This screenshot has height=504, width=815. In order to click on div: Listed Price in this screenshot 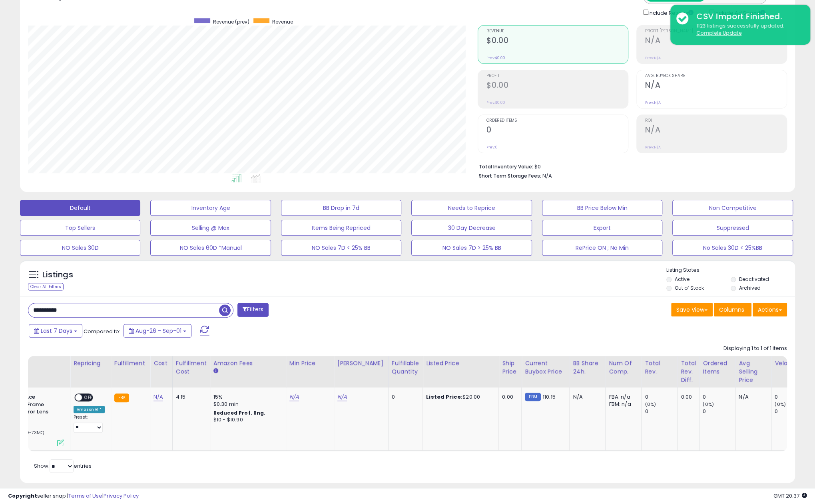, I will do `click(461, 363)`.